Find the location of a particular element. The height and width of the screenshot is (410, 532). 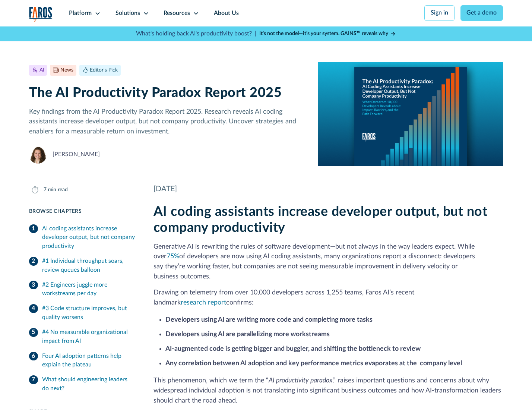

div: Four AI adoption patterns help explain the plateau is located at coordinates (89, 361).